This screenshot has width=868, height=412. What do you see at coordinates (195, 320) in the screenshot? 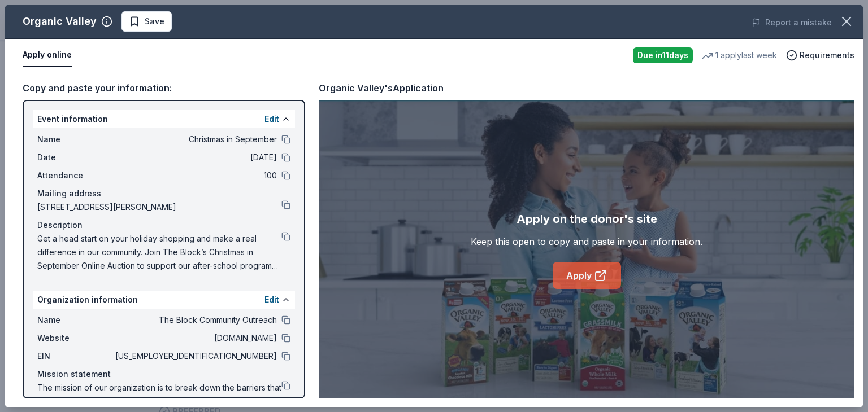
I see `span: The Block Community Outreach` at bounding box center [195, 320].